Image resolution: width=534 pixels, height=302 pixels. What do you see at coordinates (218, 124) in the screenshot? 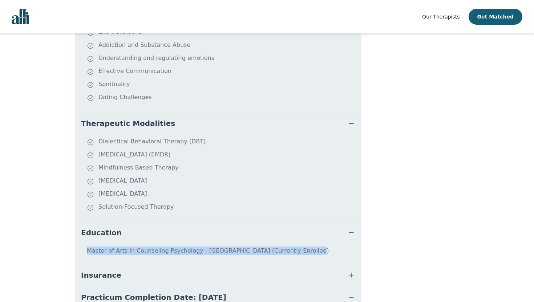
I see `button: Therapeutic Modalities` at bounding box center [218, 124].